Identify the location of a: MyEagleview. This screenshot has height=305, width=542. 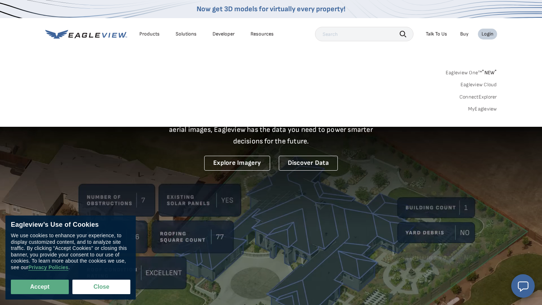
(482, 109).